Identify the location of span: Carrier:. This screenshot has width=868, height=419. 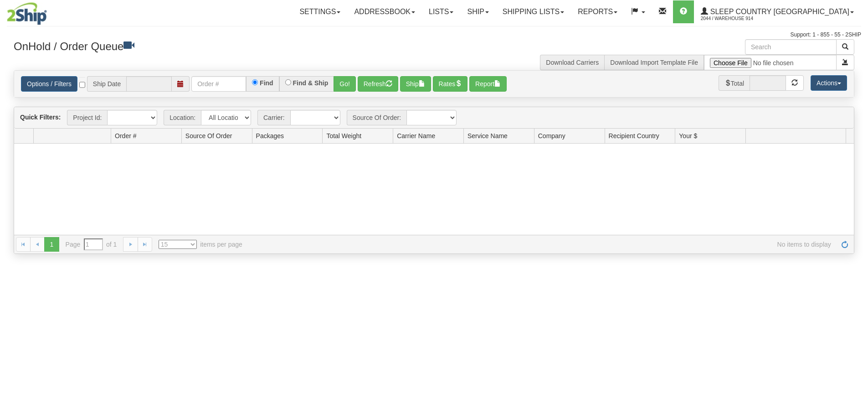
(274, 118).